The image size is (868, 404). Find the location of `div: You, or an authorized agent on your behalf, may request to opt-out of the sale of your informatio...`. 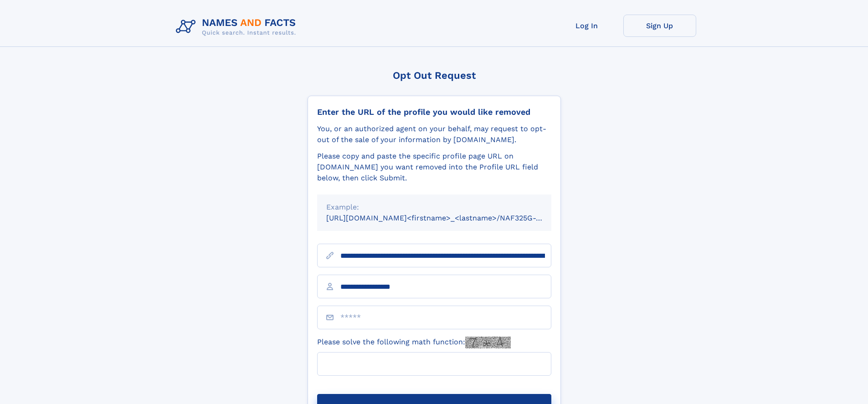

div: You, or an authorized agent on your behalf, may request to opt-out of the sale of your informatio... is located at coordinates (434, 134).